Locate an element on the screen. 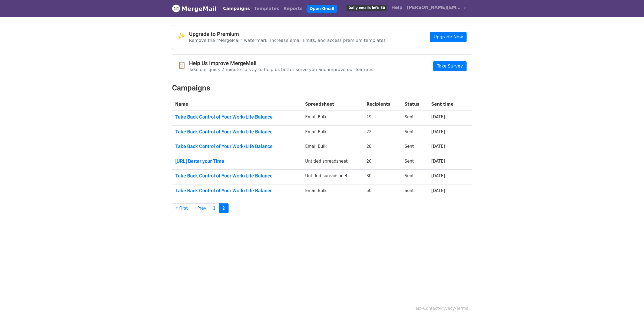 The width and height of the screenshot is (644, 319). h4: Upgrade to Premium is located at coordinates (287, 34).